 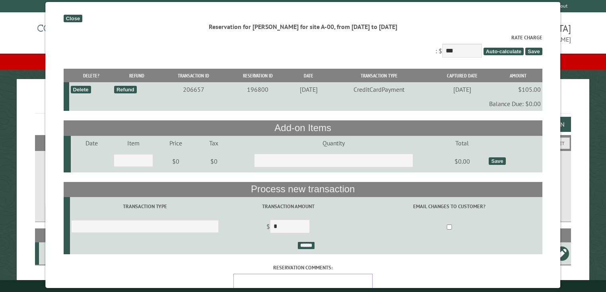 I want to click on th: Delete?, so click(x=91, y=76).